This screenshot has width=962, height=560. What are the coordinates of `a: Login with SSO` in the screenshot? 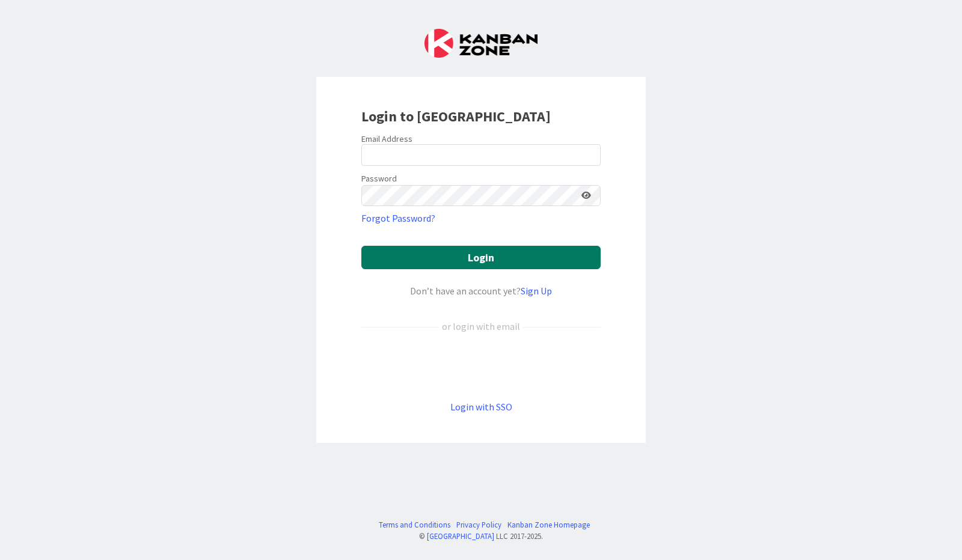 It's located at (481, 407).